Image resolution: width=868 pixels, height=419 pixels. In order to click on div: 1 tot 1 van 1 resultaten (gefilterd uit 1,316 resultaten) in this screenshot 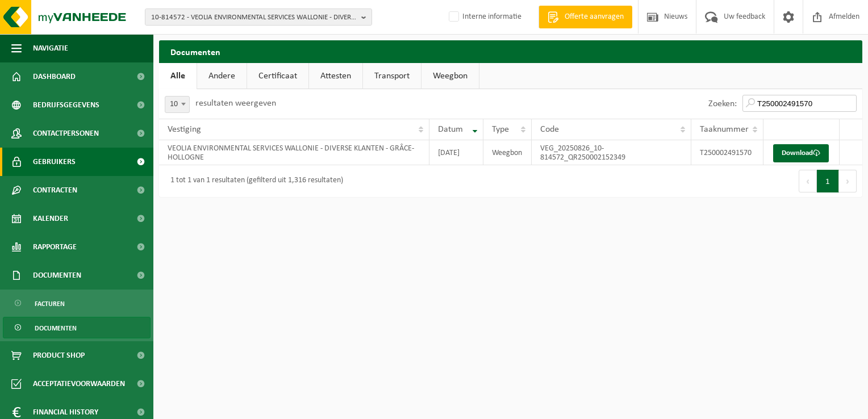, I will do `click(254, 181)`.